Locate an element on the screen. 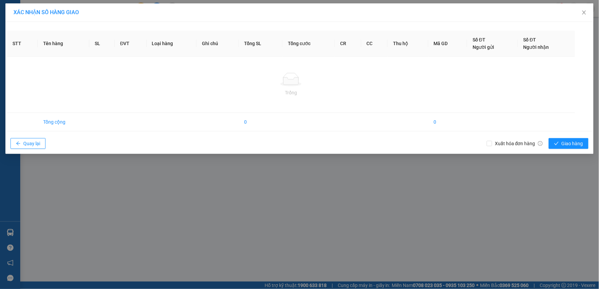 This screenshot has height=289, width=599. td: Tổng cộng is located at coordinates (63, 122).